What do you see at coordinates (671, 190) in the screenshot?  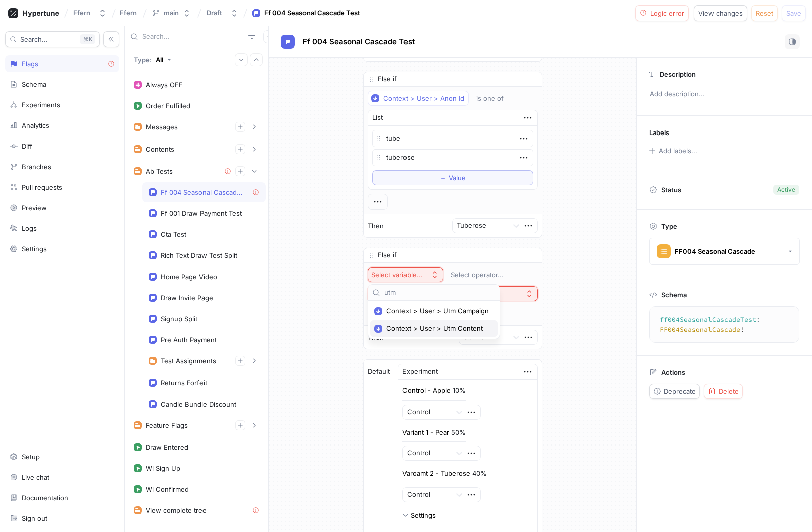 I see `p: Status` at bounding box center [671, 190].